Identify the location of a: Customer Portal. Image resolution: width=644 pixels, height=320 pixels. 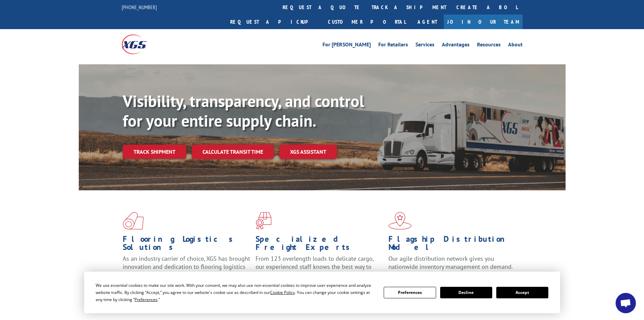
(367, 22).